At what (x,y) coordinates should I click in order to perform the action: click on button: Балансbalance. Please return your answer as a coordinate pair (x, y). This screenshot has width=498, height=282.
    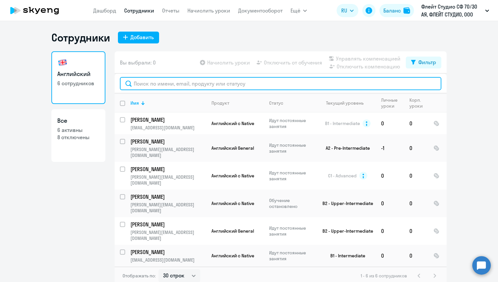
    Looking at the image, I should click on (396, 11).